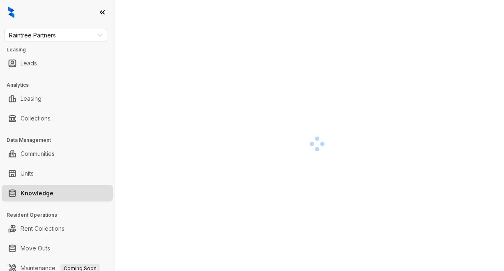 Image resolution: width=504 pixels, height=271 pixels. Describe the element at coordinates (37, 154) in the screenshot. I see `a: Communities` at that location.